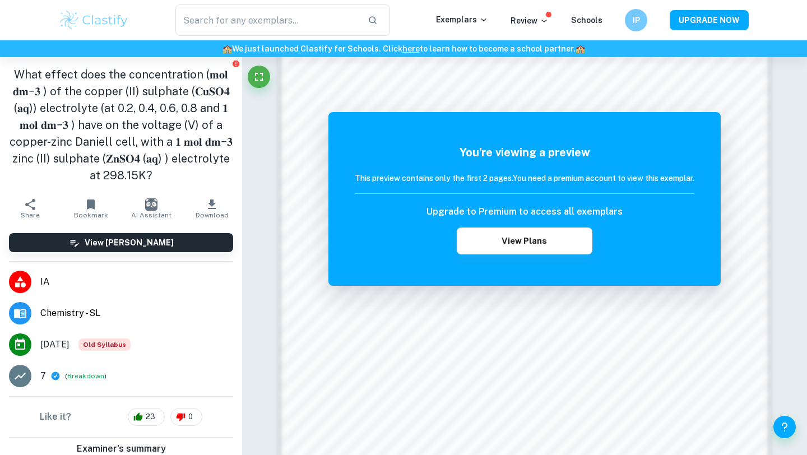 This screenshot has height=455, width=807. I want to click on button: IP, so click(636, 20).